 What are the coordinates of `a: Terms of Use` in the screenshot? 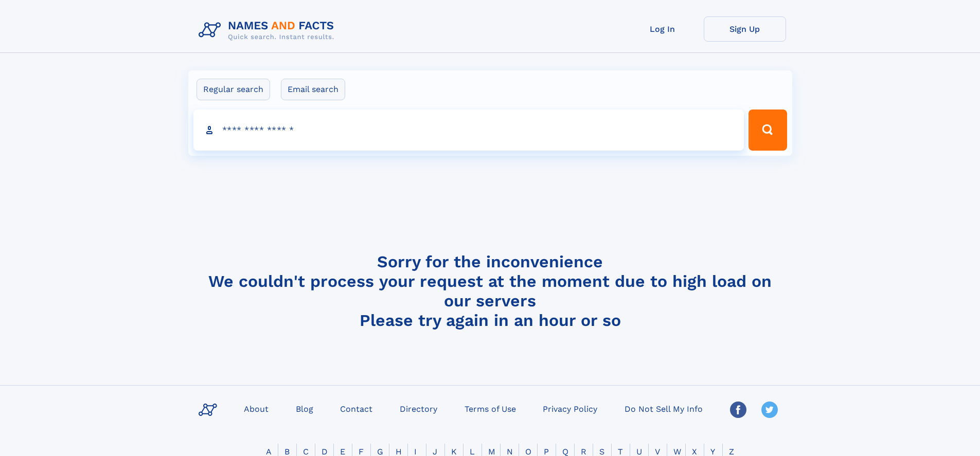 It's located at (491, 408).